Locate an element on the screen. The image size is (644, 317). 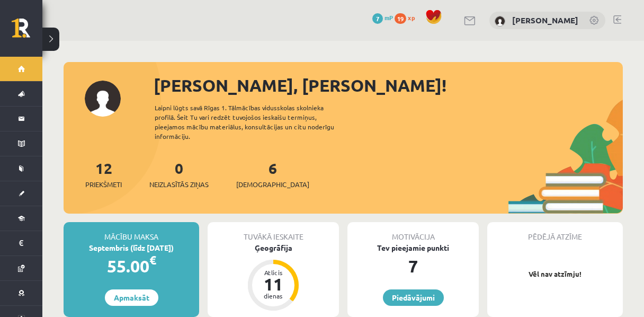
a: 12Priekšmeti is located at coordinates (103, 174).